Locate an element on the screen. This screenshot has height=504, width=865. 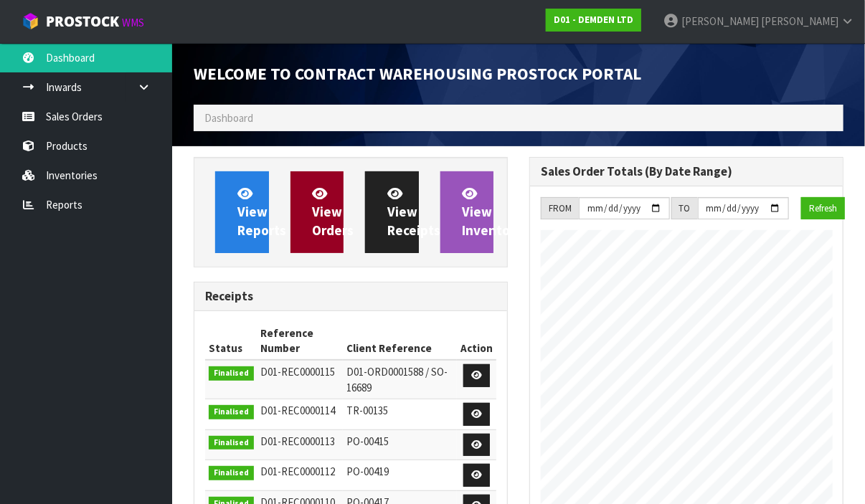
span: ProStock is located at coordinates (83, 21).